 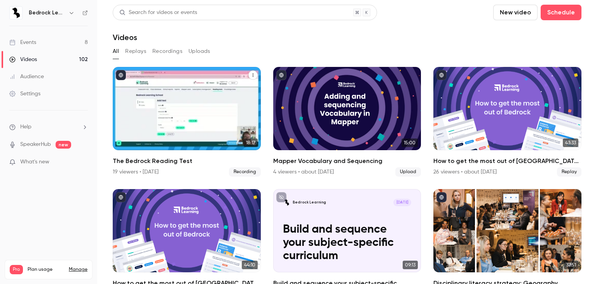 What do you see at coordinates (199, 51) in the screenshot?
I see `button: Uploads` at bounding box center [199, 51].